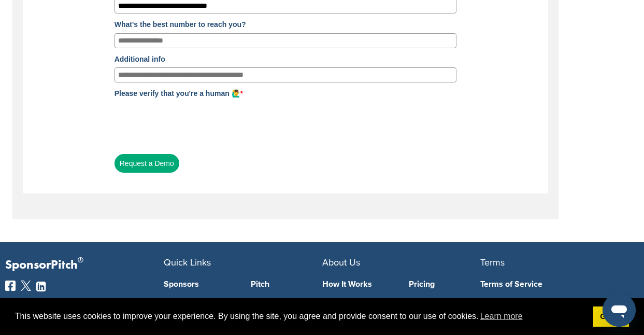  What do you see at coordinates (492, 262) in the screenshot?
I see `span: Terms` at bounding box center [492, 262].